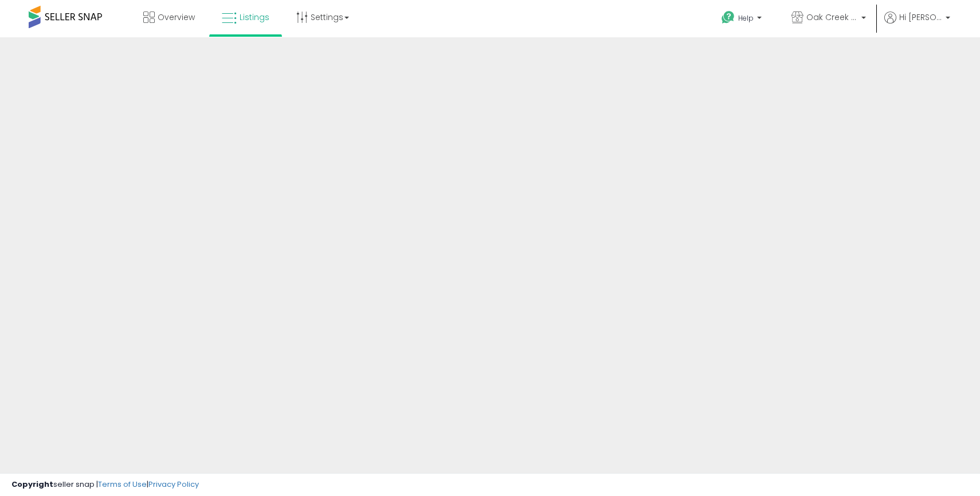 This screenshot has height=496, width=980. Describe the element at coordinates (746, 18) in the screenshot. I see `span: Help` at that location.